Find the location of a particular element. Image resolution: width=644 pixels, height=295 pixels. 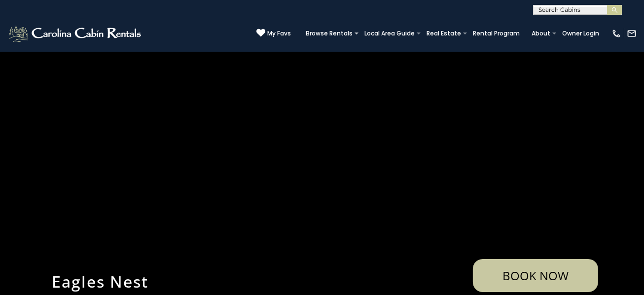

a: About is located at coordinates (541, 34).